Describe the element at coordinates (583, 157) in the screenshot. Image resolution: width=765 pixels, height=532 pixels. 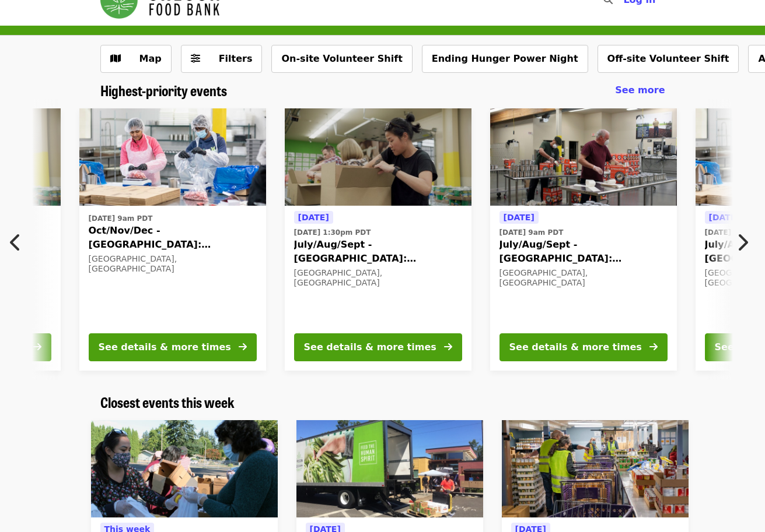
I see `img: July/Aug/Sept - Portland: Repack/Sort (age 16+) organized by Oregon Food Bank` at that location.